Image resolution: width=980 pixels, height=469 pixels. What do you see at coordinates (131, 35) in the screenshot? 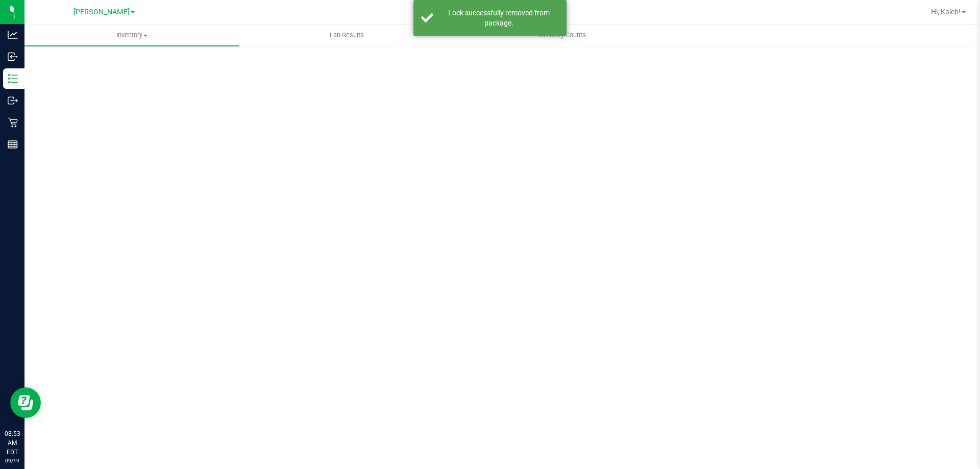
I see `a: Inventory` at bounding box center [131, 35].